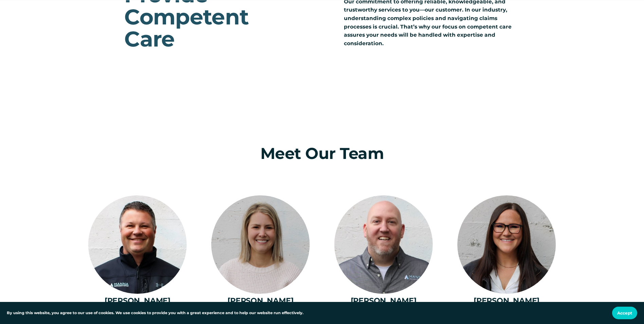 This screenshot has height=324, width=644. Describe the element at coordinates (322, 153) in the screenshot. I see `span: Meet Our Team` at that location.